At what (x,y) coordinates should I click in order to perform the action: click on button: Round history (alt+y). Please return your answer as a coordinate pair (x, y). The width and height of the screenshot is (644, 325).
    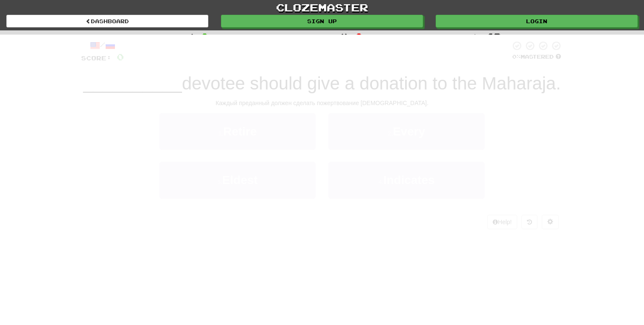
    Looking at the image, I should click on (529, 222).